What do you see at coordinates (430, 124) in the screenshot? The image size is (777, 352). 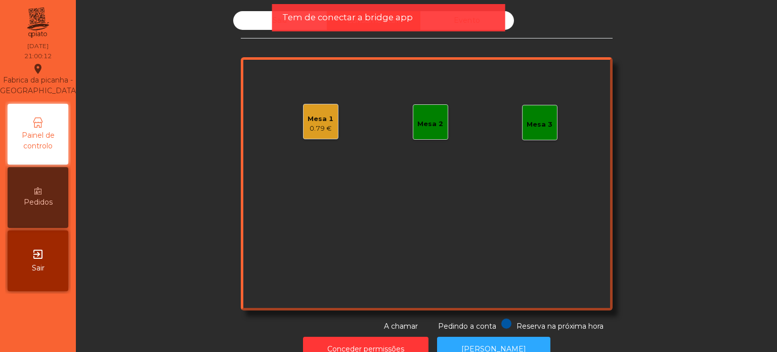 I see `div: Mesa 2` at bounding box center [430, 124].